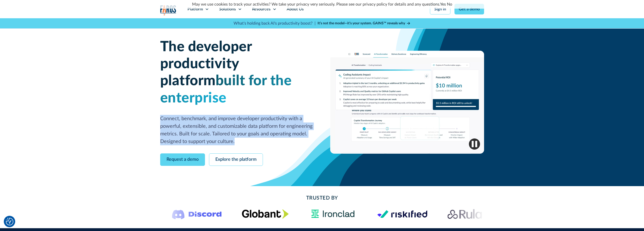 Image resolution: width=644 pixels, height=231 pixels. I want to click on div: Resources, so click(261, 9).